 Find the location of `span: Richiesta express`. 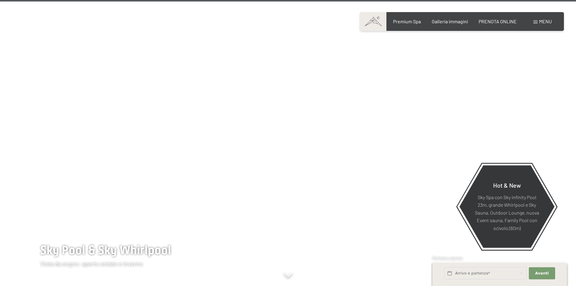

span: Richiesta express is located at coordinates (447, 258).